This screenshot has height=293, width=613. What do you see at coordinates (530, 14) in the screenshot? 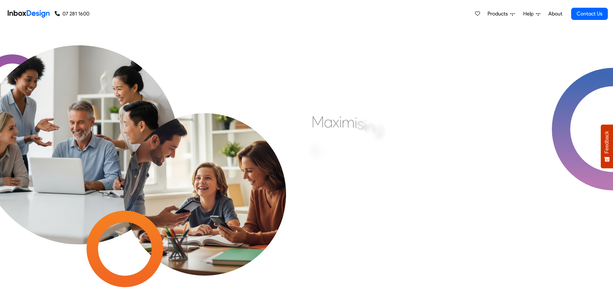
I see `span: Help` at bounding box center [530, 14].